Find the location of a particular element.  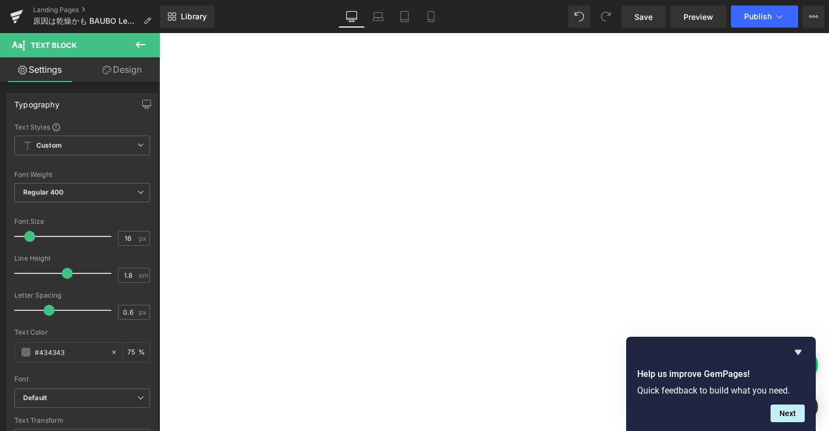

div: Help us improve GemPages! is located at coordinates (721, 384).